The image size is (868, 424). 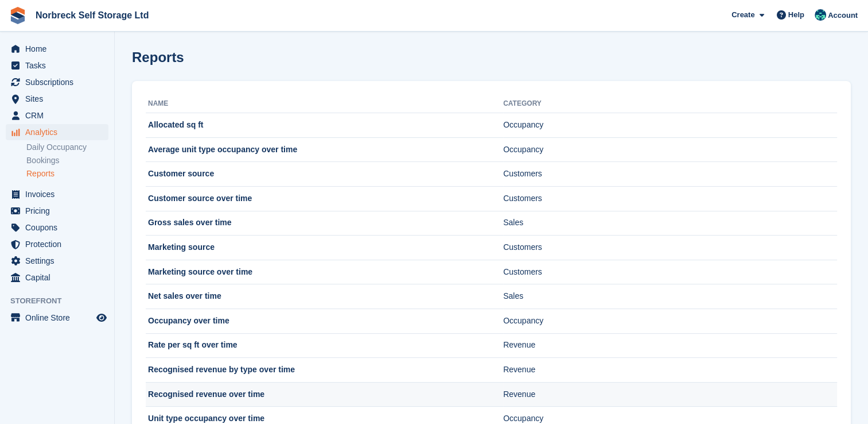 I want to click on td: Customer source over time, so click(x=324, y=198).